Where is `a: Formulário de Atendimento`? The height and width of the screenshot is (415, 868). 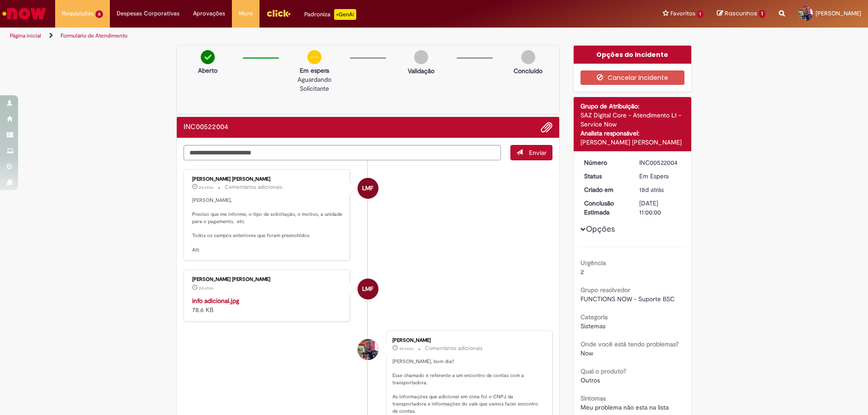
a: Formulário de Atendimento is located at coordinates (94, 36).